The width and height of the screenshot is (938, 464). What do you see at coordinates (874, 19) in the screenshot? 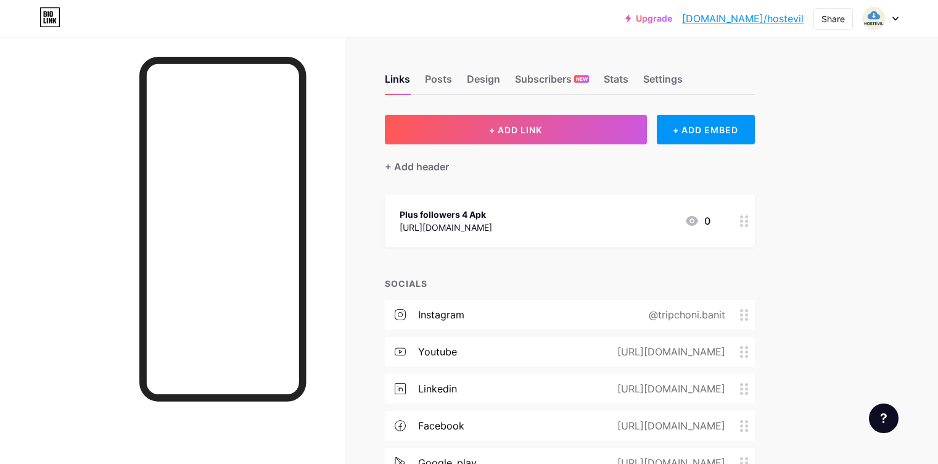
I see `img: hostevil` at bounding box center [874, 19].